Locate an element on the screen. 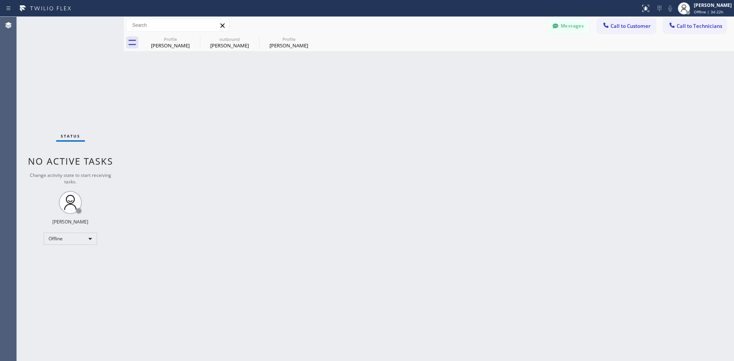 The image size is (734, 361). button: Call to Technicians is located at coordinates (695, 26).